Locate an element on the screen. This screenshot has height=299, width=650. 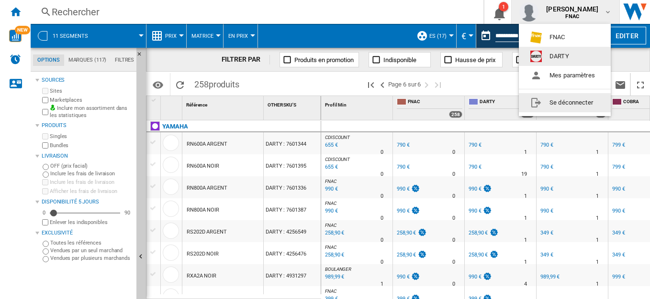
button: FNAC is located at coordinates (565, 37).